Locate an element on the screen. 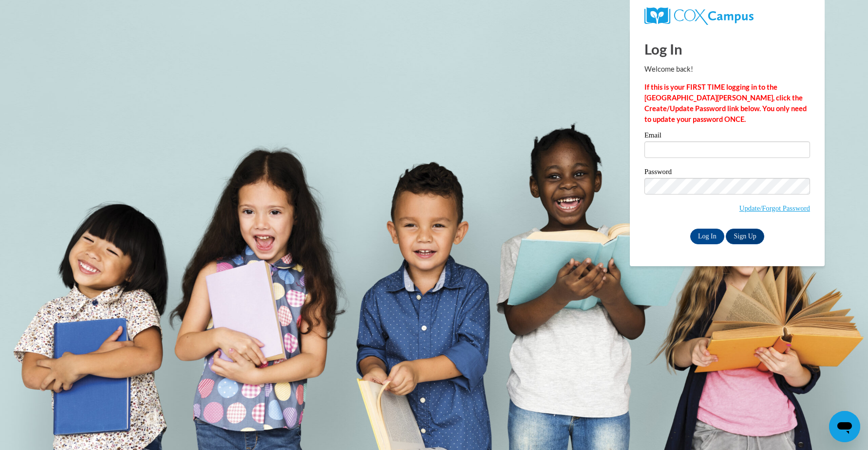  h1: Log In is located at coordinates (728, 49).